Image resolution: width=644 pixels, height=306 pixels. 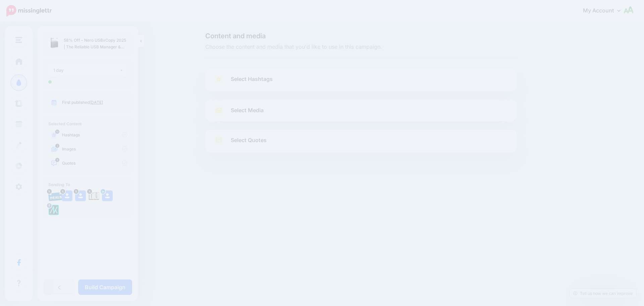 I want to click on img: menu.png, so click(x=19, y=40).